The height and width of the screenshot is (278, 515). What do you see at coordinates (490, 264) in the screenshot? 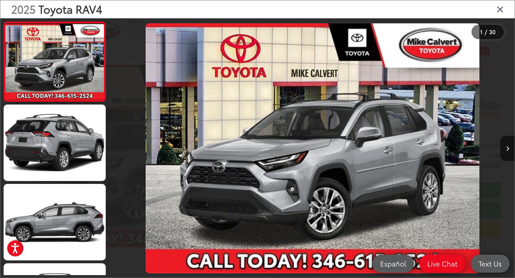
I see `span: Text Us` at bounding box center [490, 264].